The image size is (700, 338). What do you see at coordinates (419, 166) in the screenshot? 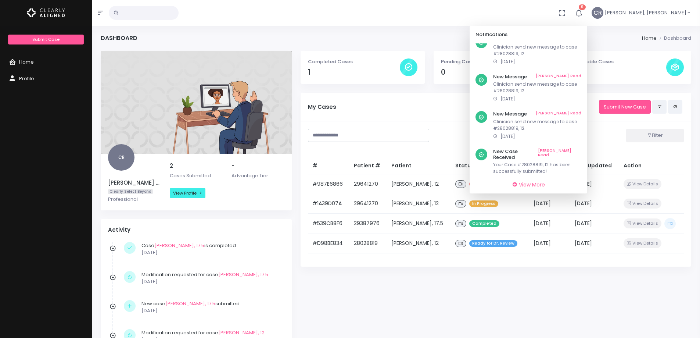
I see `th: Patient` at bounding box center [419, 166].